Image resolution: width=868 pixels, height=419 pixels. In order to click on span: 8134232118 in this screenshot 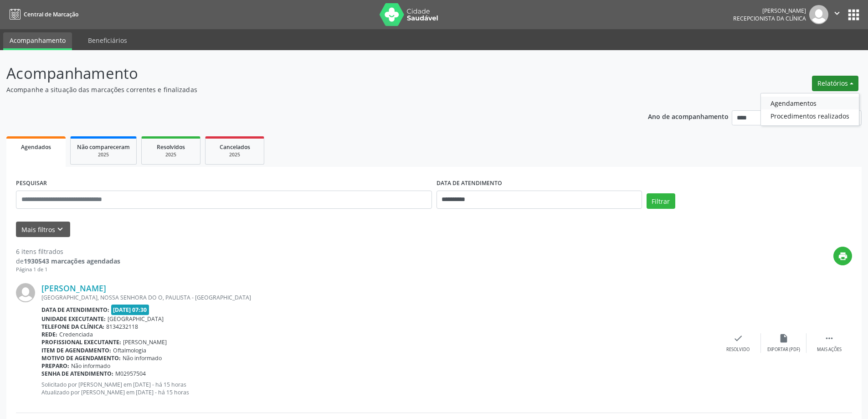, I will do `click(122, 327)`.